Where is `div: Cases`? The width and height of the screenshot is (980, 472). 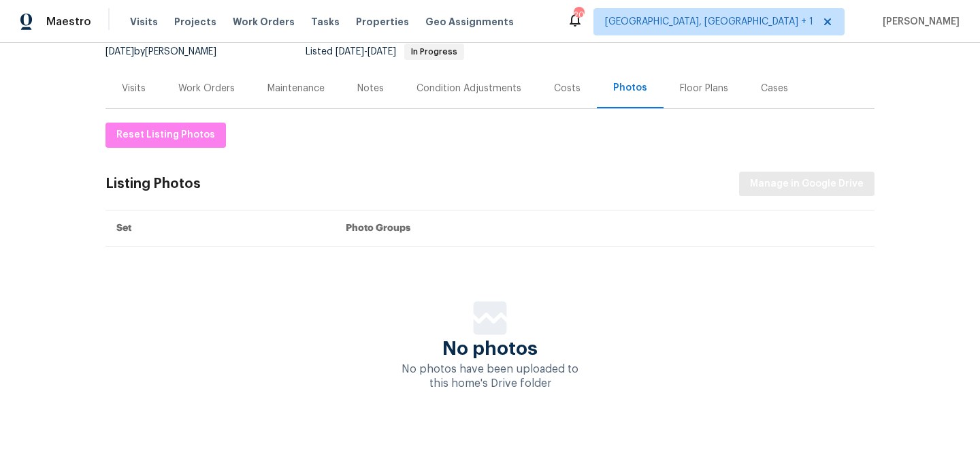
div: Cases is located at coordinates (775, 89).